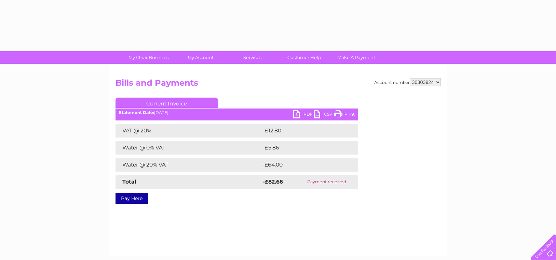  What do you see at coordinates (132, 199) in the screenshot?
I see `a: Pay Here` at bounding box center [132, 199].